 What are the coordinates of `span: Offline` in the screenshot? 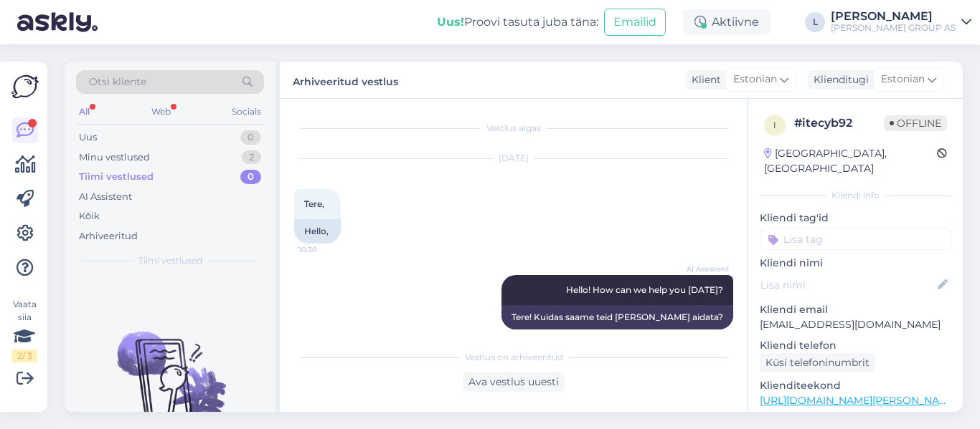 It's located at (915, 123).